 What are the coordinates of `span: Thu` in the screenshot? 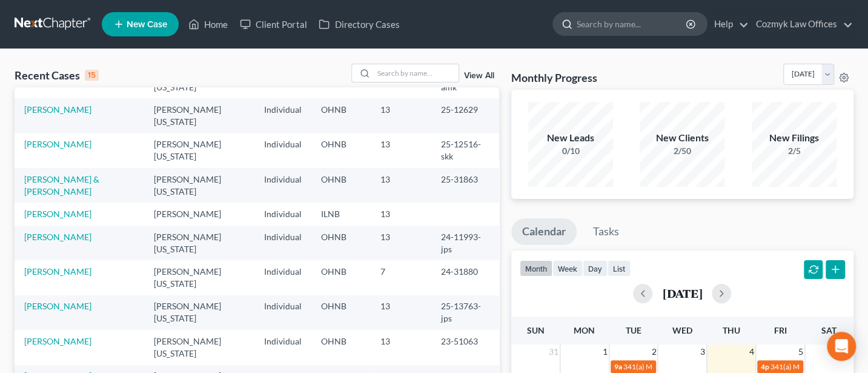 It's located at (731, 330).